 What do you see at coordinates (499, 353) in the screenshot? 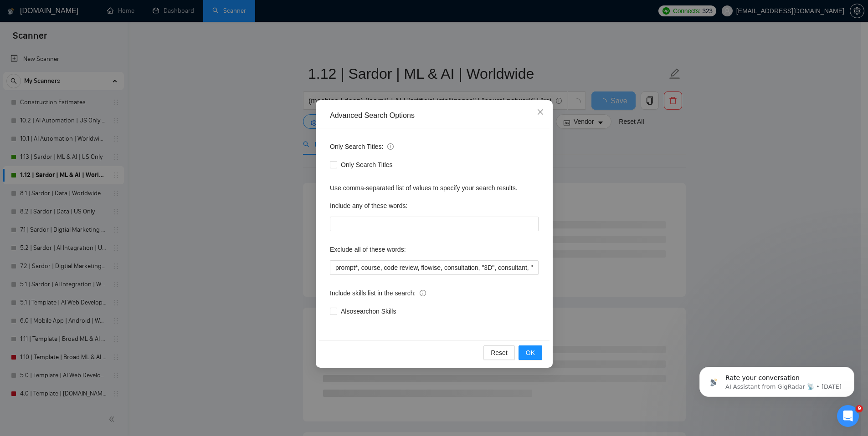
I see `span: Reset` at bounding box center [499, 353].